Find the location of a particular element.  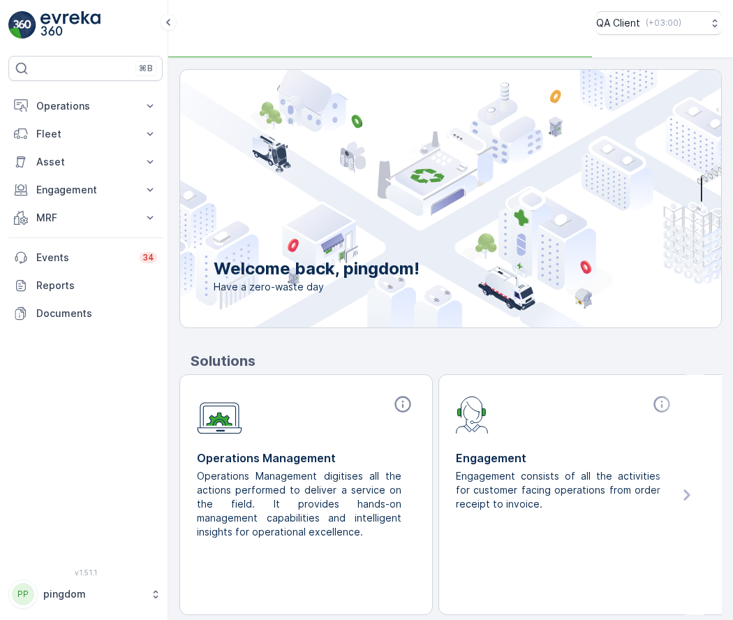

p: Fleet is located at coordinates (85, 134).